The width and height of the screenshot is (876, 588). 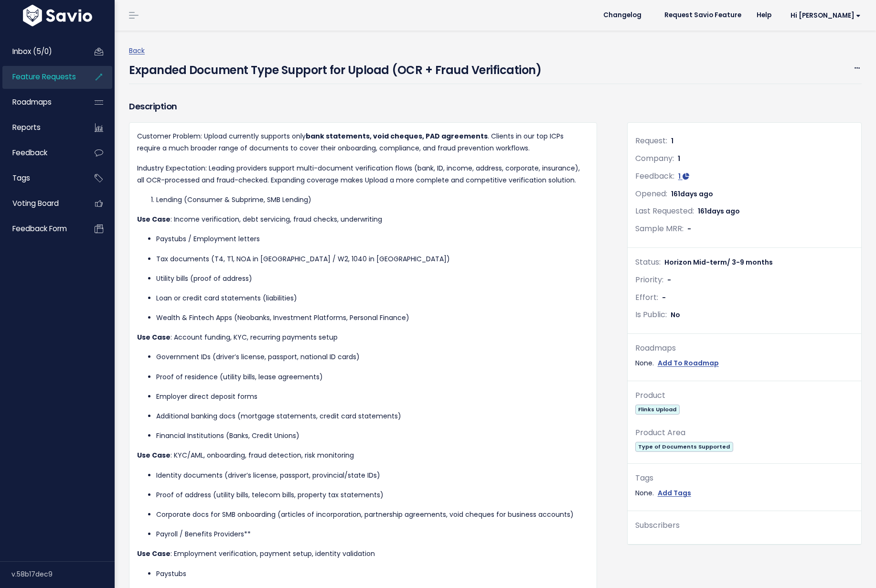 What do you see at coordinates (363, 175) in the screenshot?
I see `p: Industry Expectation: Leading providers support multi-document verification flows (bank, ID, inco...` at bounding box center [363, 175].